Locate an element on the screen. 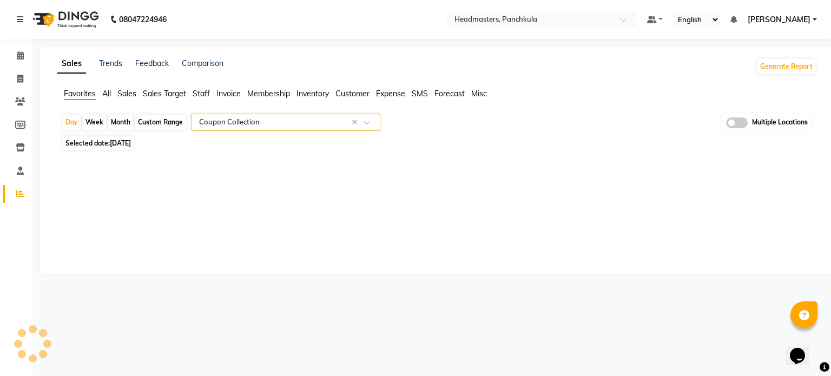 Image resolution: width=831 pixels, height=376 pixels. span: Forecast is located at coordinates (449, 94).